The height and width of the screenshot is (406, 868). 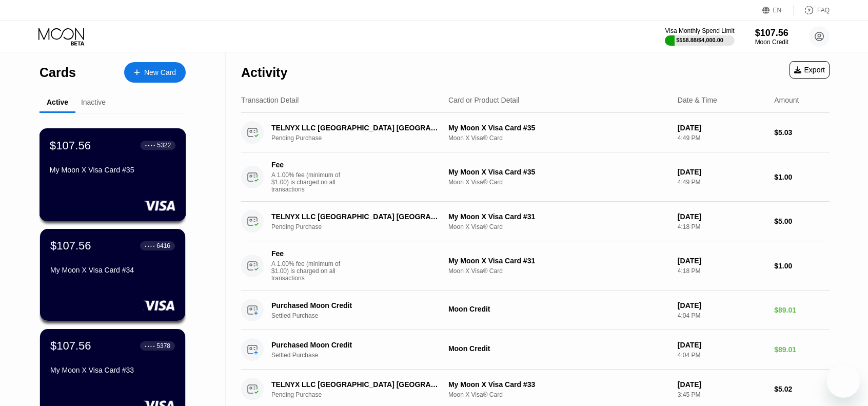 I want to click on div: 3:45 PM, so click(x=722, y=394).